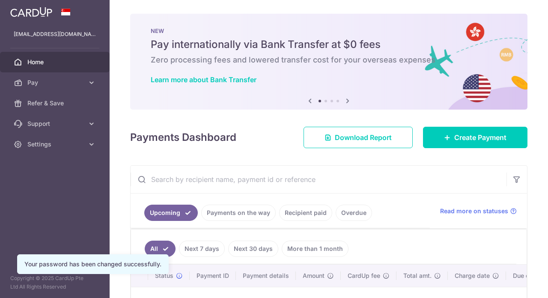 The image size is (548, 298). I want to click on a: Payments on the way, so click(239, 213).